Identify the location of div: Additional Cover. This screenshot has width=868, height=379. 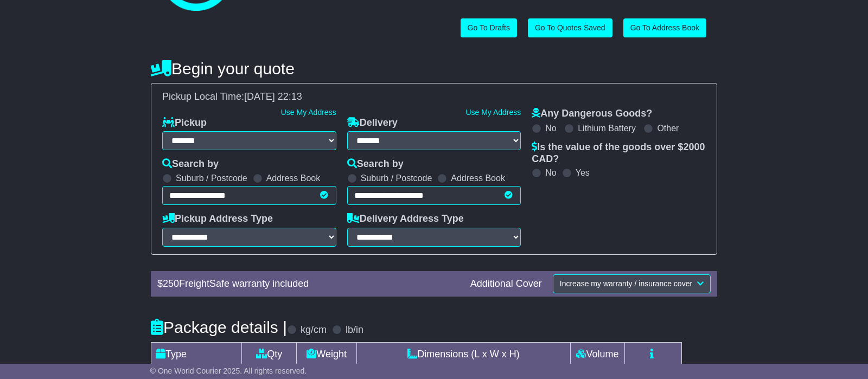
(506, 284).